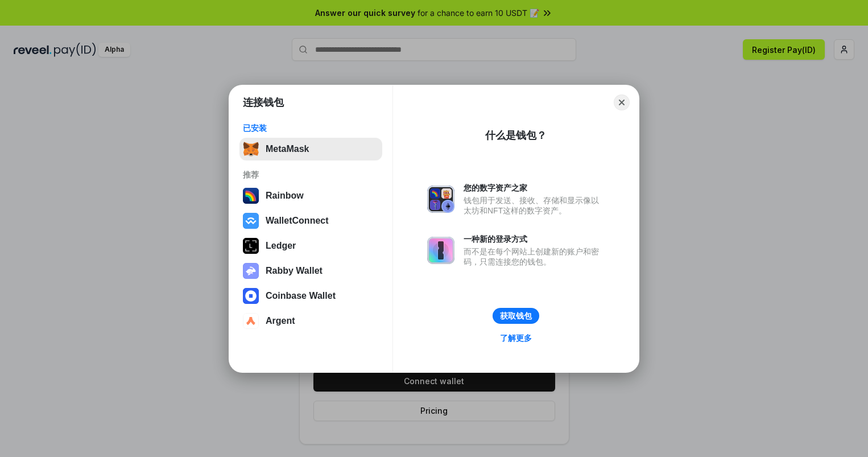  Describe the element at coordinates (534, 205) in the screenshot. I see `div: 钱包用于发送、接收、存储和显示像以太坊和NFT这样的数字资产。` at that location.